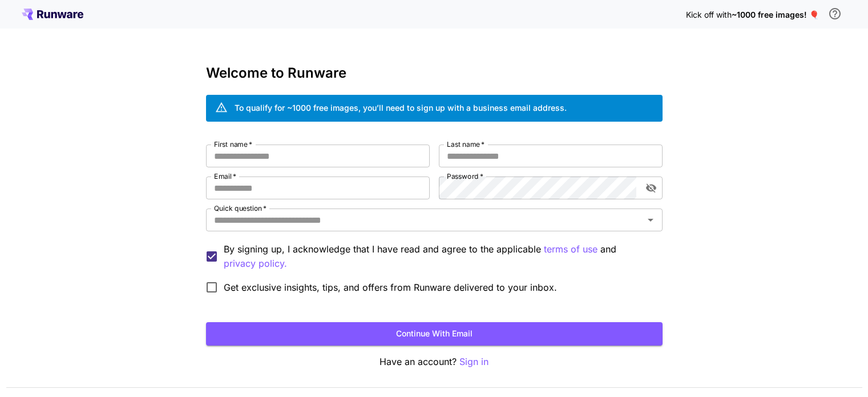  Describe the element at coordinates (710, 14) in the screenshot. I see `span: Kick off with` at that location.